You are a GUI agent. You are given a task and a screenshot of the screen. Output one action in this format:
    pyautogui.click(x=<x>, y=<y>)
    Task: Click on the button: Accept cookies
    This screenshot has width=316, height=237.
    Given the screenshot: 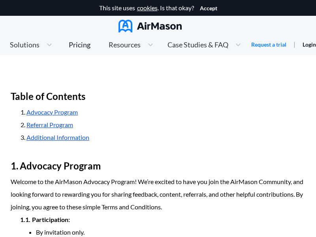 What is the action you would take?
    pyautogui.click(x=208, y=8)
    